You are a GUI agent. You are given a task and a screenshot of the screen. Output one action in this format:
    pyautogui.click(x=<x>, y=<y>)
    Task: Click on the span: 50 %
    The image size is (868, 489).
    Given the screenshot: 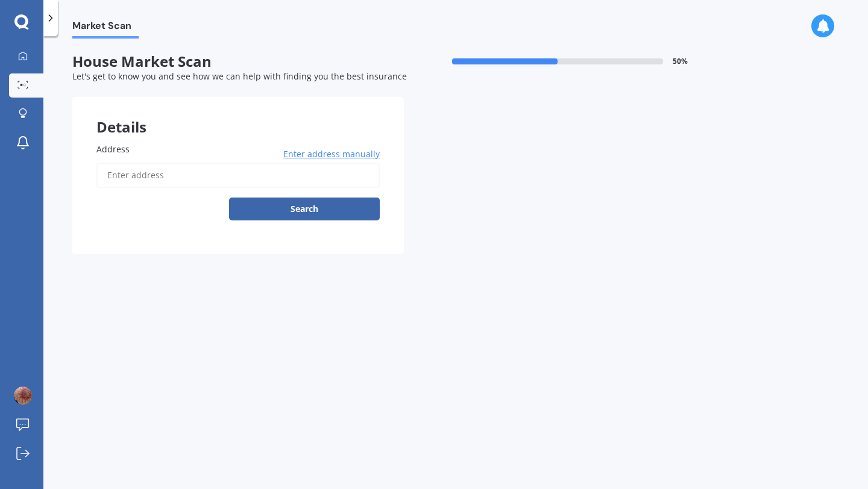 What is the action you would take?
    pyautogui.click(x=680, y=61)
    